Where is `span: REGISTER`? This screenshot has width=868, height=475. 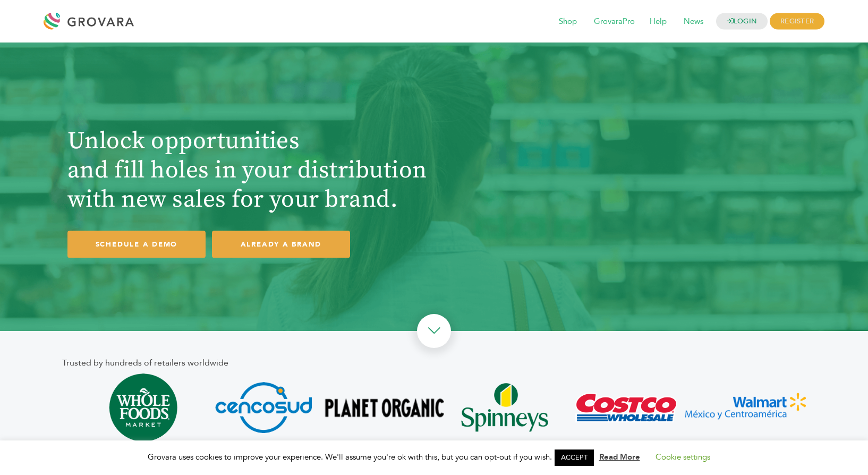
span: REGISTER is located at coordinates (797, 22).